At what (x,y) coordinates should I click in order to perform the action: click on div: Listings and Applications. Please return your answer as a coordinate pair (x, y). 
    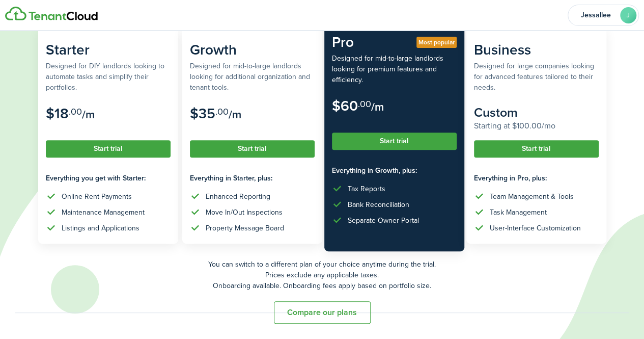
    Looking at the image, I should click on (100, 228).